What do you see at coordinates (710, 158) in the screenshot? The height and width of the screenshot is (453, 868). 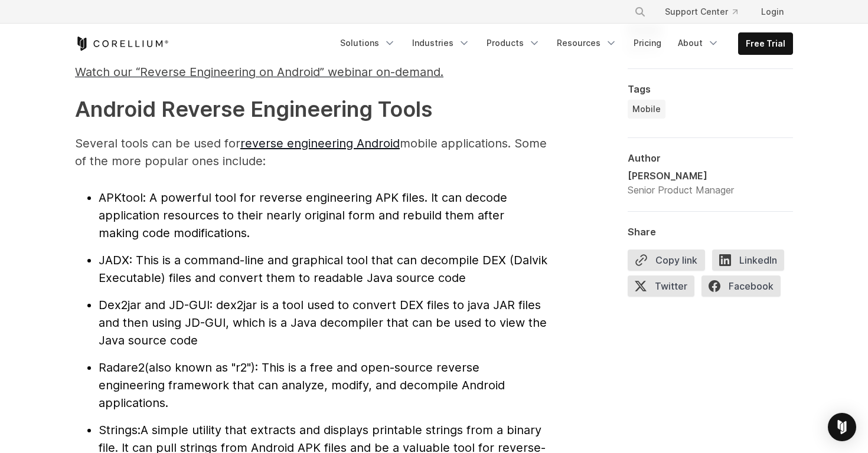 I see `div: Author` at bounding box center [710, 158].